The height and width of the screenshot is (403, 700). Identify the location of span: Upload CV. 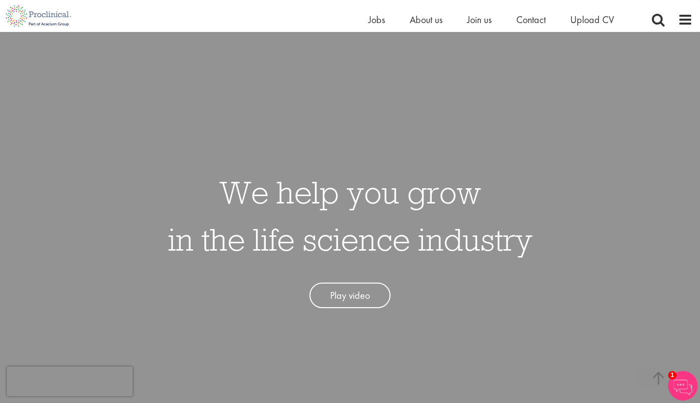
(592, 20).